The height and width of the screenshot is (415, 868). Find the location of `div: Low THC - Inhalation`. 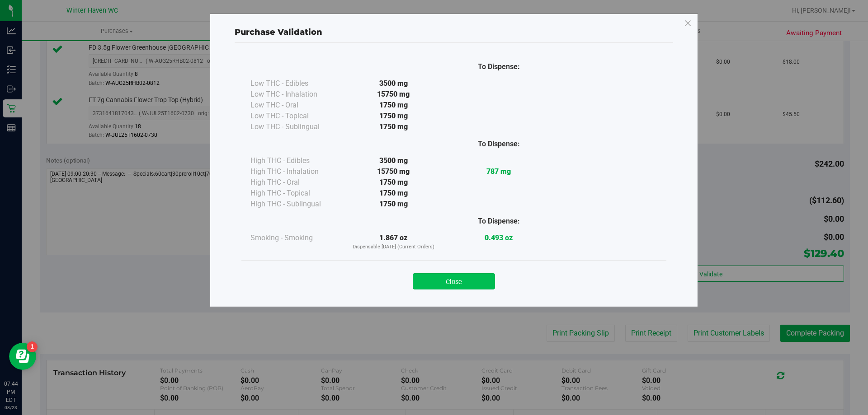

div: Low THC - Inhalation is located at coordinates (295, 94).